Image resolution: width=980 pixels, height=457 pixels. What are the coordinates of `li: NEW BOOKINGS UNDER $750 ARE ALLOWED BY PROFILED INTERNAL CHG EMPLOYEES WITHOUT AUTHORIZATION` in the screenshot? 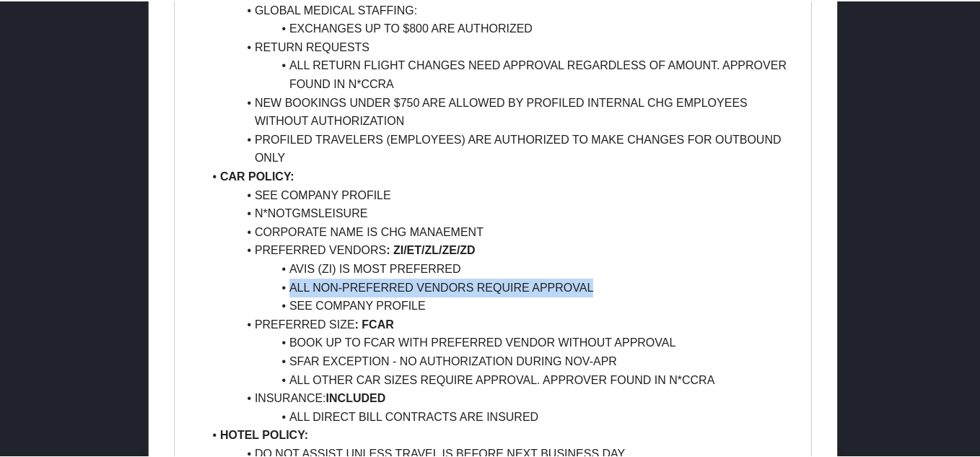 It's located at (502, 111).